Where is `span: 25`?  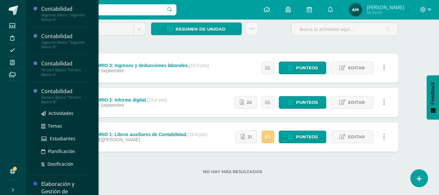 span: 25 is located at coordinates (249, 102).